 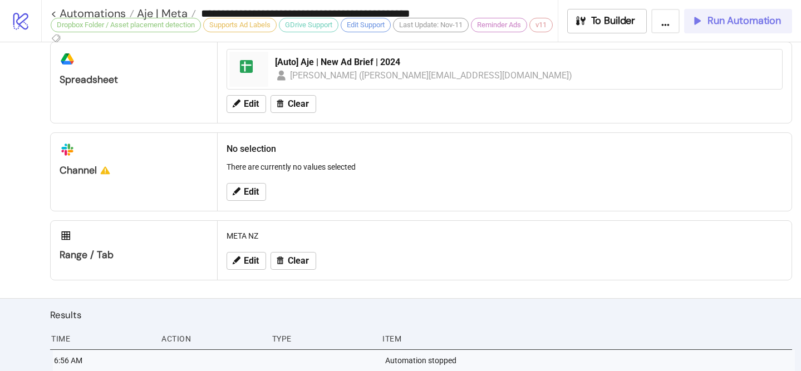 What do you see at coordinates (134, 255) in the screenshot?
I see `div: Range / Tab` at bounding box center [134, 255].